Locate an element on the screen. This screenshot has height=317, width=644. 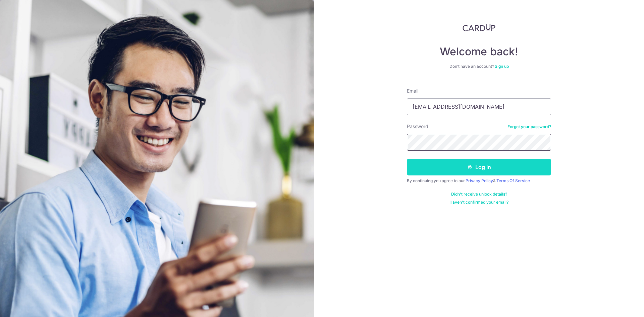
a: Sign up is located at coordinates (502, 66).